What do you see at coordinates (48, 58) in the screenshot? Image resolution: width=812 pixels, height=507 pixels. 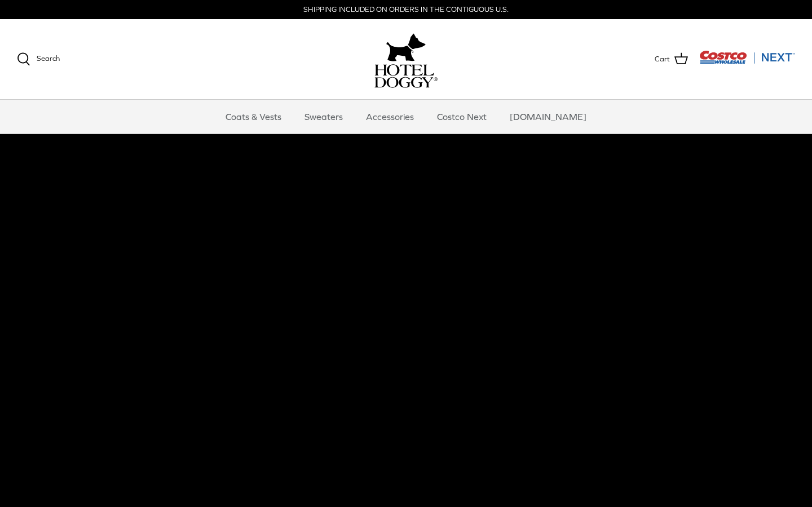 I see `span: Search` at bounding box center [48, 58].